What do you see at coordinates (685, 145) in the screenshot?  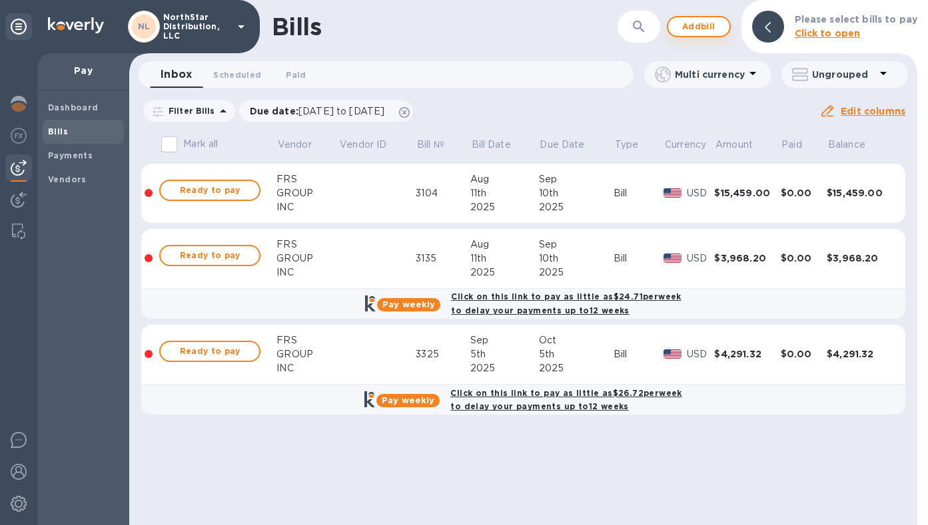 I see `p: Currency` at bounding box center [685, 145].